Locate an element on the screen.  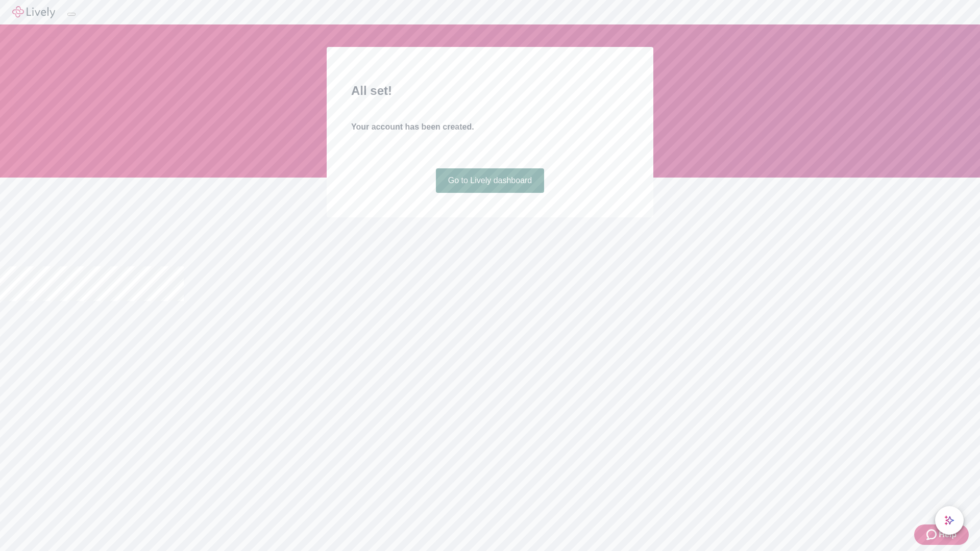
img: Lively is located at coordinates (34, 12).